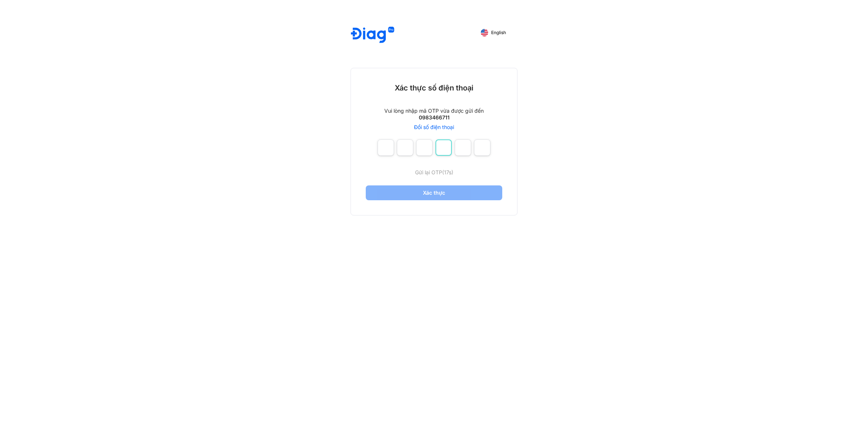  I want to click on div: Vui lòng nhập mã OTP vừa được gửi đến, so click(434, 111).